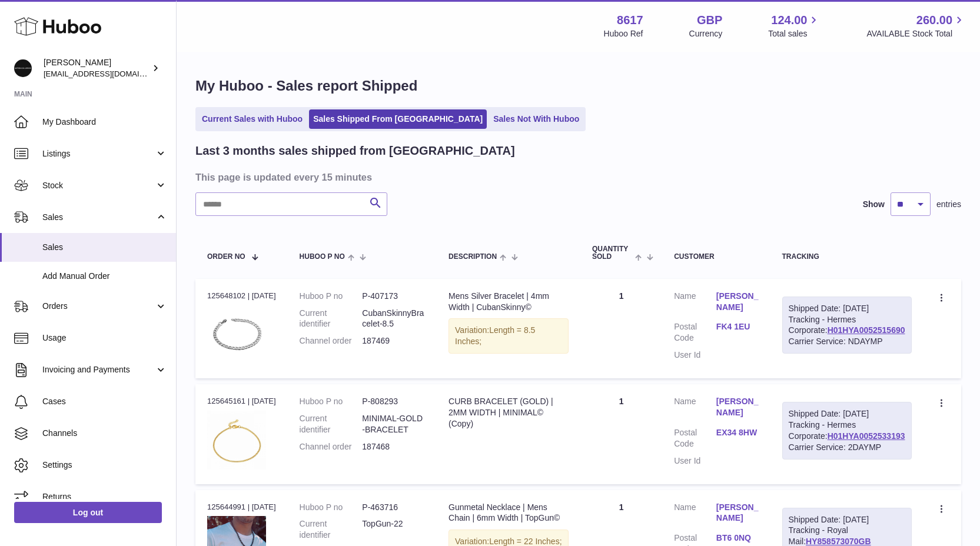  What do you see at coordinates (867, 436) in the screenshot?
I see `a: H01HYA0052533193` at bounding box center [867, 436].